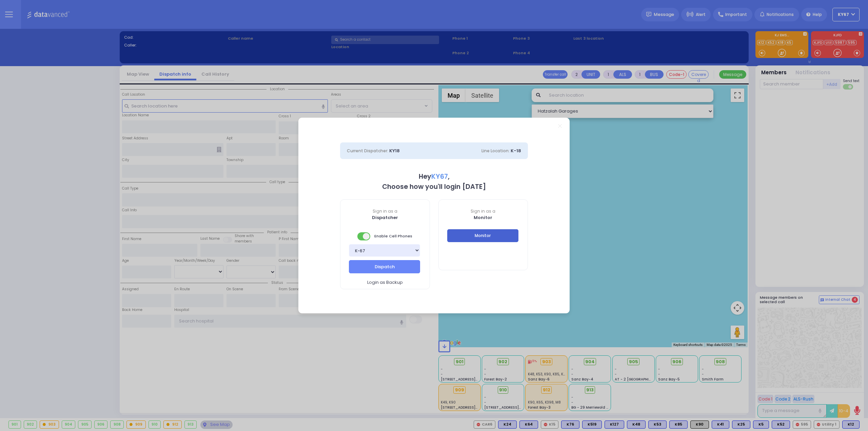 The height and width of the screenshot is (431, 868). I want to click on button: Dispatch, so click(385, 267).